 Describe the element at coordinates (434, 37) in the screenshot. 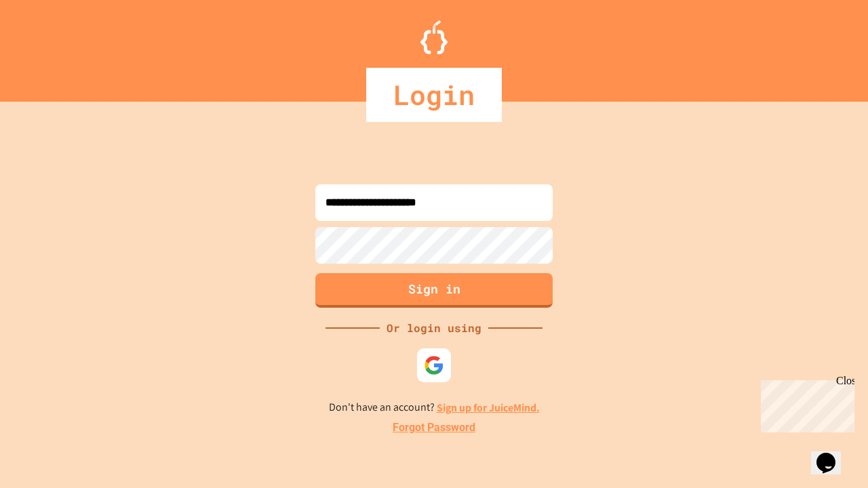

I see `img: Logo.svg` at that location.